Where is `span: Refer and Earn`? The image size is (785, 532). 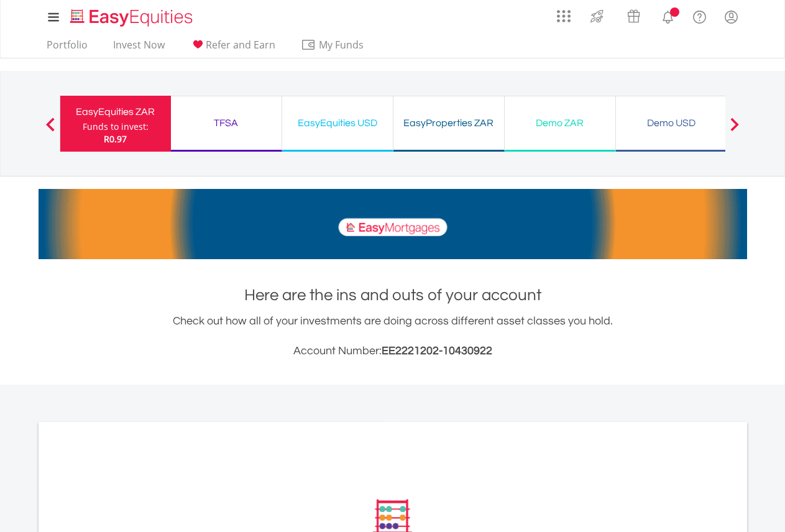
span: Refer and Earn is located at coordinates (240, 45).